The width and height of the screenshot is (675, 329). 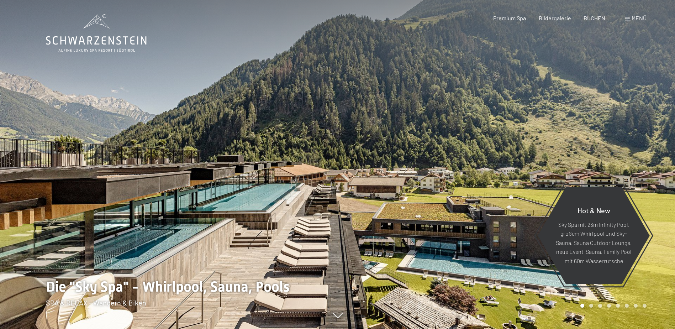 What do you see at coordinates (594, 18) in the screenshot?
I see `span: BUCHEN` at bounding box center [594, 18].